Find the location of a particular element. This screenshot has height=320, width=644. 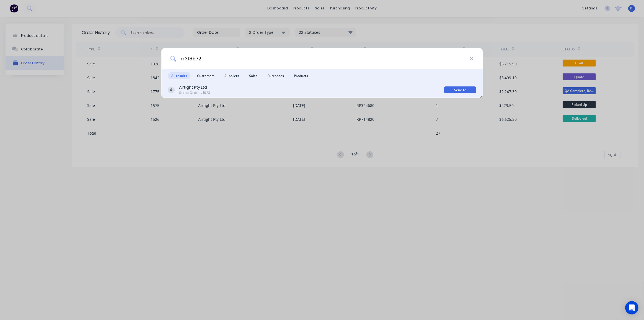

div: Send to Cutting is located at coordinates (460, 90).